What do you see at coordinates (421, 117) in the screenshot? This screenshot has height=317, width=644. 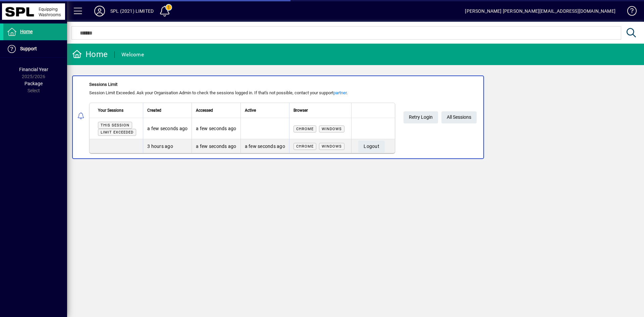 I see `span: Retry Login` at bounding box center [421, 117].